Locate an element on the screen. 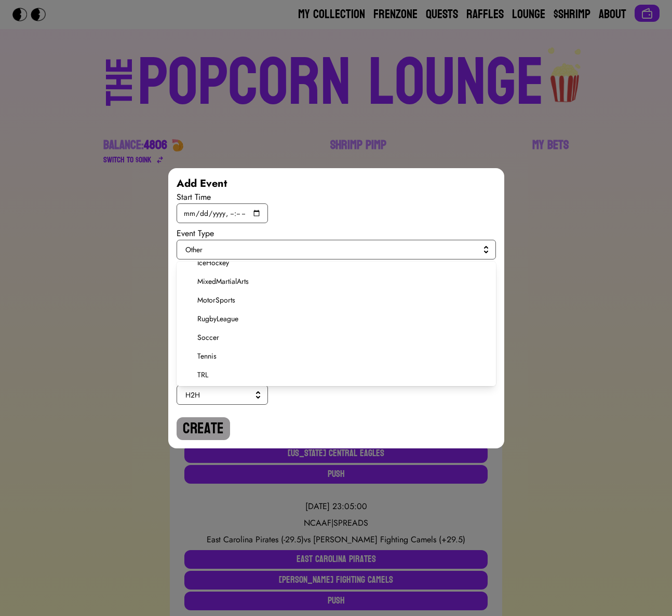 This screenshot has height=616, width=672. span: Other is located at coordinates (334, 250).